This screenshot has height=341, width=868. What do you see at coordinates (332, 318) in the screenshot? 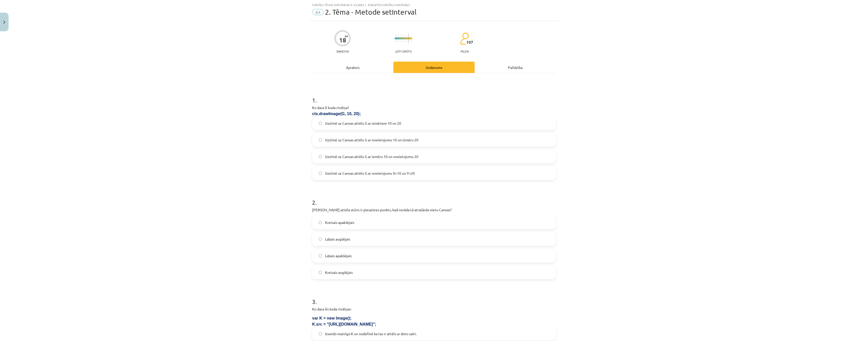
I see `span: var K = new Image();` at bounding box center [332, 318].